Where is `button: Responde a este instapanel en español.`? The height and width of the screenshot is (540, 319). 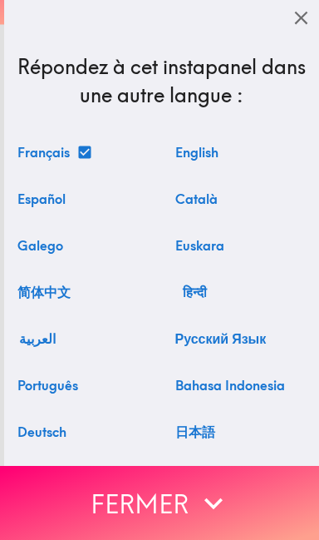
button: Responde a este instapanel en español. is located at coordinates (42, 199).